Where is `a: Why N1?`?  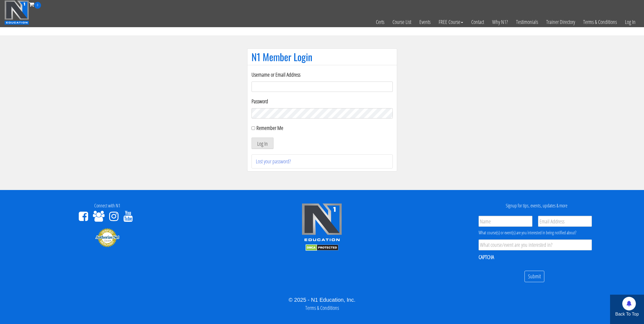
a: Why N1? is located at coordinates (500, 22).